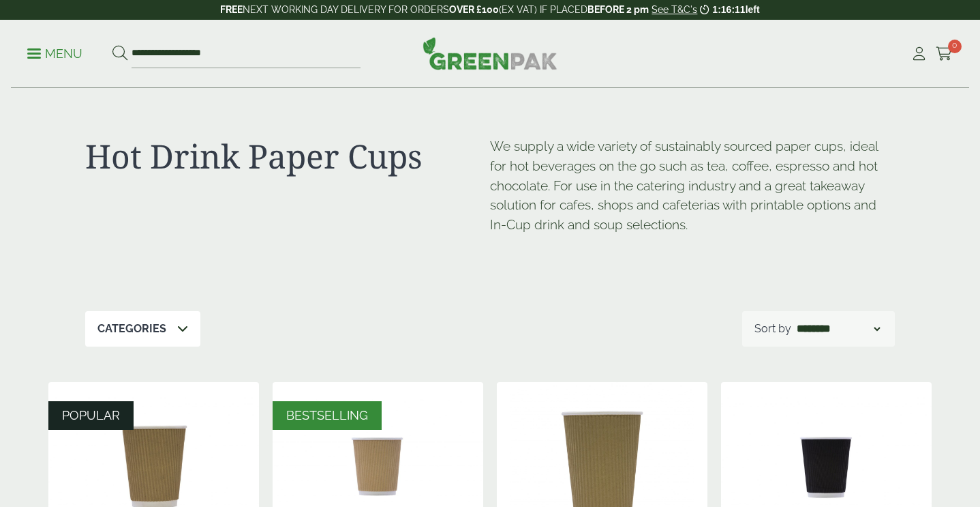 The width and height of the screenshot is (980, 507). What do you see at coordinates (752, 10) in the screenshot?
I see `span: left` at bounding box center [752, 10].